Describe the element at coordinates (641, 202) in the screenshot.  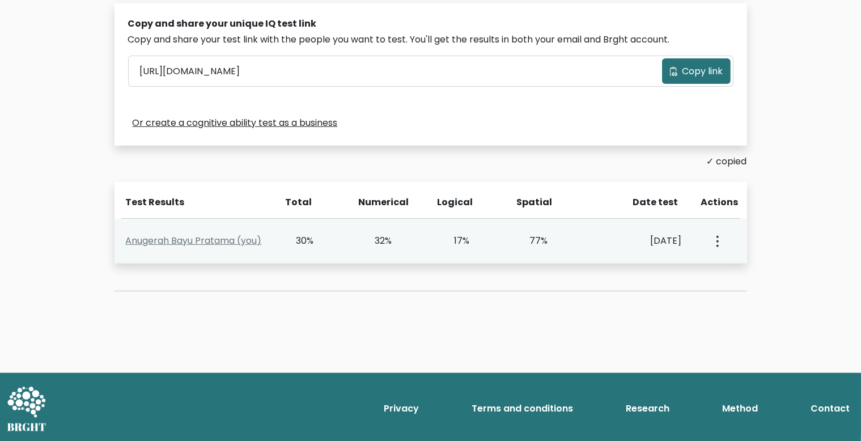
I see `div: Date test` at that location.